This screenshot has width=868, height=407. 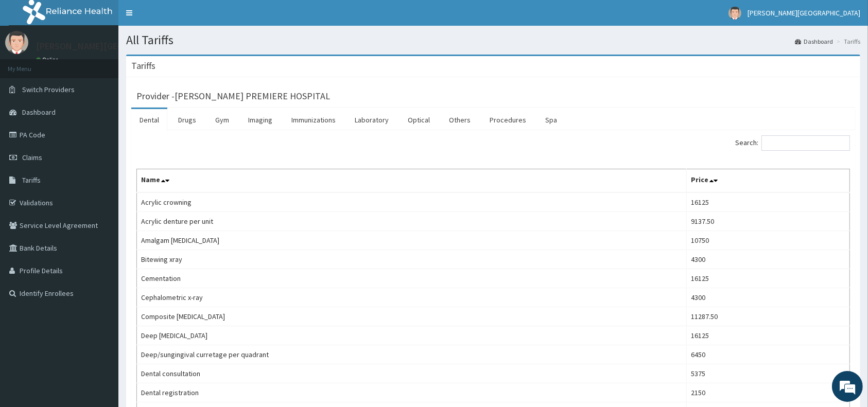 I want to click on label: Search:, so click(x=792, y=143).